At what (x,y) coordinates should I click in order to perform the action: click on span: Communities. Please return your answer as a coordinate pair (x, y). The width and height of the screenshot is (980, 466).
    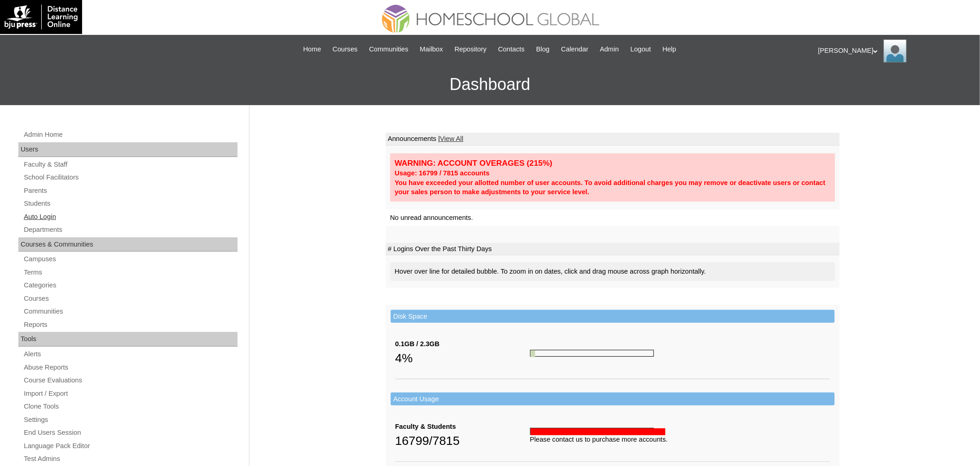
    Looking at the image, I should click on (389, 49).